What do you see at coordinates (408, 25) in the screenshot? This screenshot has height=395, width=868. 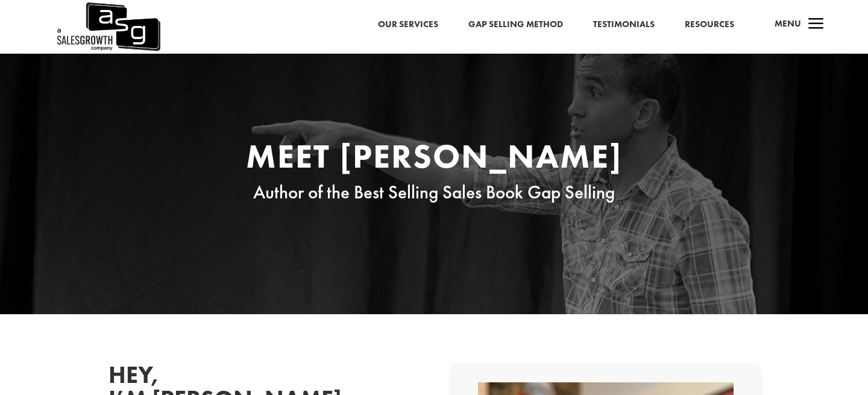 I see `a: Our Services` at bounding box center [408, 25].